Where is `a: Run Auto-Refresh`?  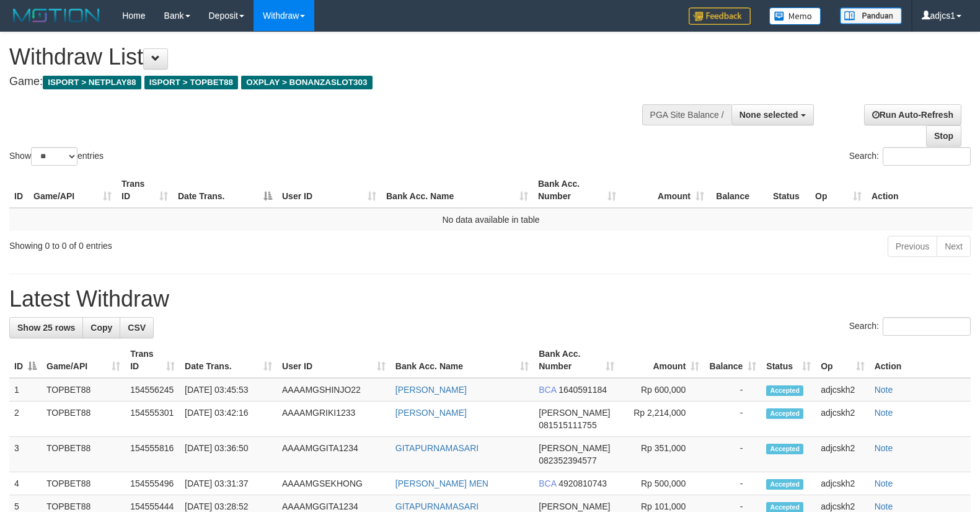 a: Run Auto-Refresh is located at coordinates (912, 115).